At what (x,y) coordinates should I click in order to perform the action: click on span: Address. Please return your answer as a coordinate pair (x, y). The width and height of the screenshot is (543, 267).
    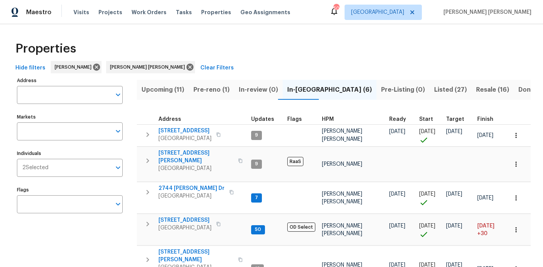
    Looking at the image, I should click on (169, 120).